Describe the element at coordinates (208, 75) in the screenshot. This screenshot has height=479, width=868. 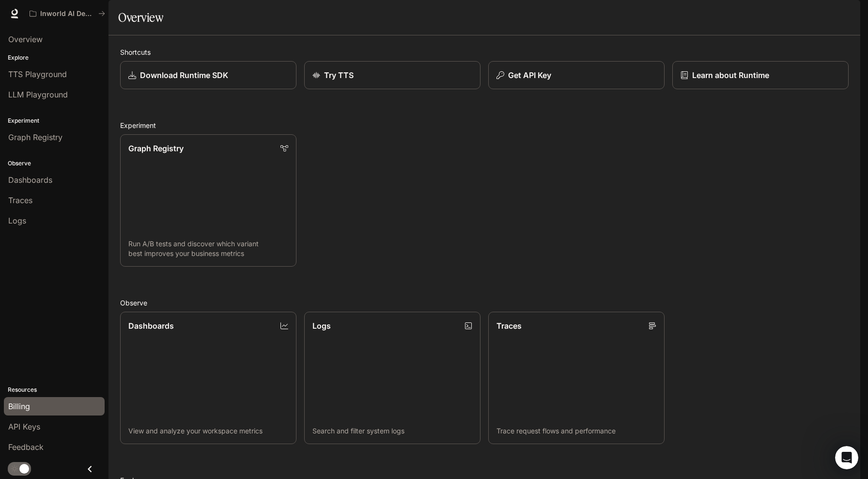
I see `a: Download Runtime SDK` at that location.